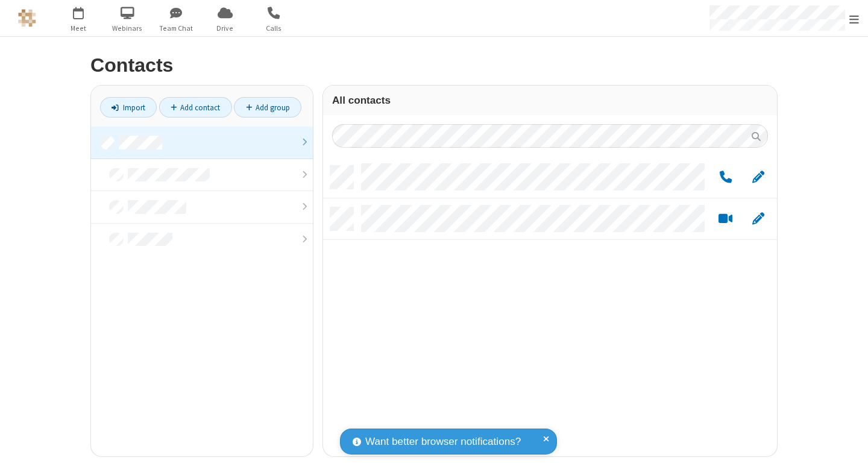  Describe the element at coordinates (550, 100) in the screenshot. I see `h3: All contacts` at that location.